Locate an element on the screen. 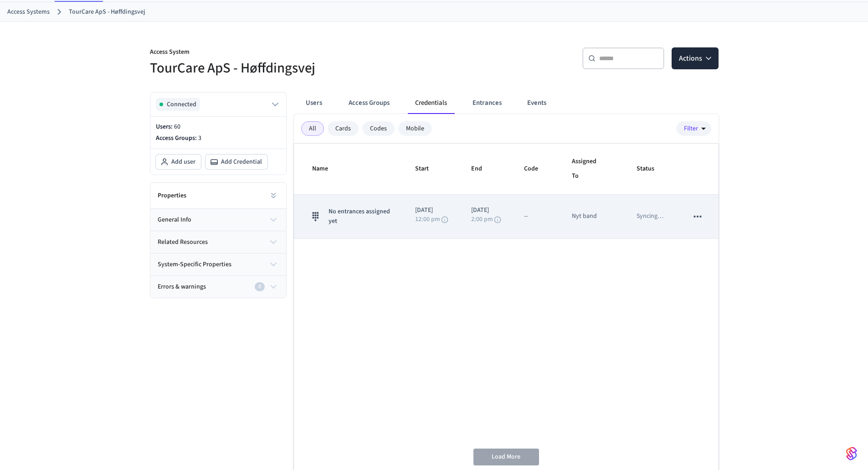 Image resolution: width=868 pixels, height=470 pixels. span: Code is located at coordinates (537, 168).